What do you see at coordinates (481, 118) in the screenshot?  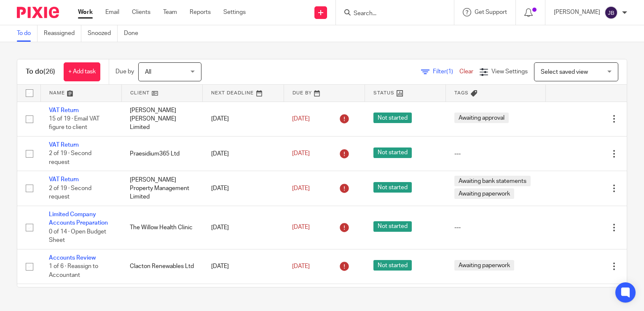 I see `span: Awaiting approval` at bounding box center [481, 118].